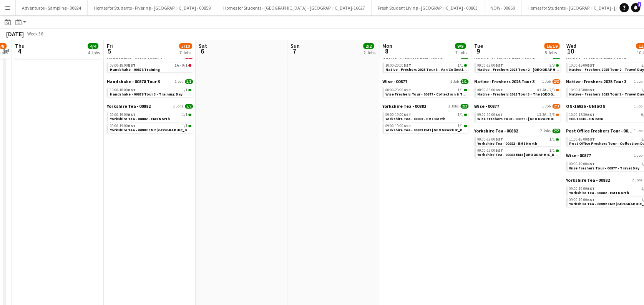 The image size is (644, 305). I want to click on span: Native - Freshers 2025 Tour 3 - Van Collection & Travel Day, so click(439, 70).